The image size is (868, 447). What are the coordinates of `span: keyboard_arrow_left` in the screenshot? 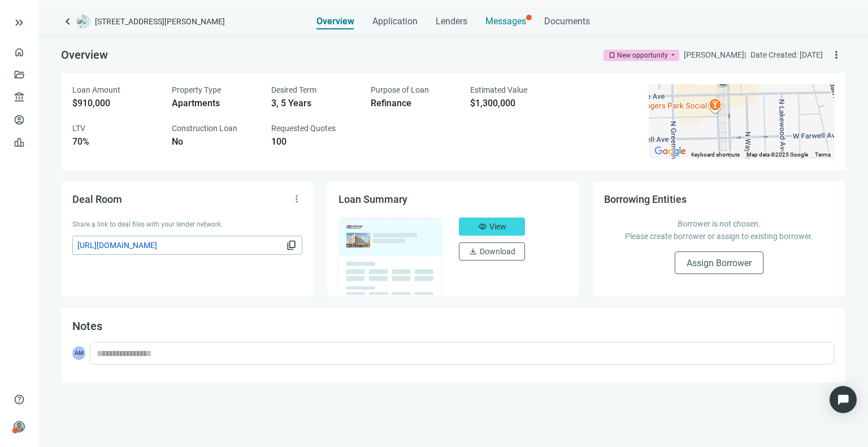 It's located at (67, 21).